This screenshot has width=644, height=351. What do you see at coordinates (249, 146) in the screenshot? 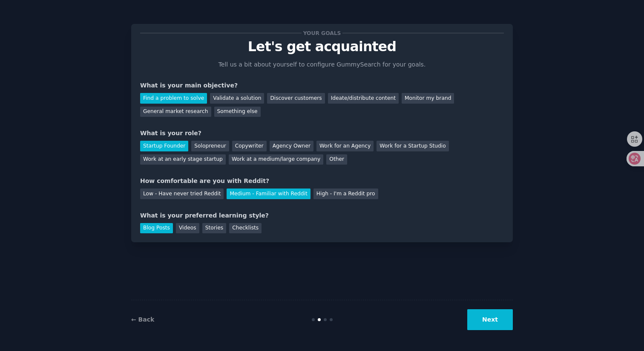
I see `div: Copywriter` at bounding box center [249, 146].